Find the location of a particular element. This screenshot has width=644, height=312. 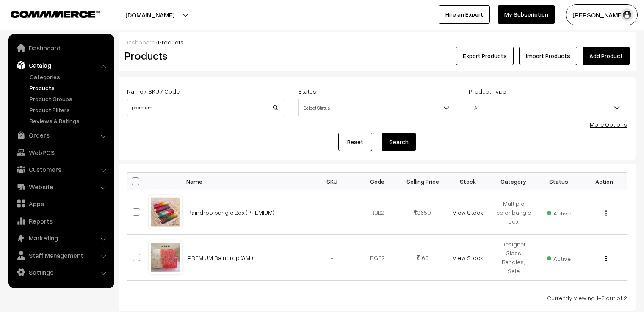

a: Customers is located at coordinates (61, 170).